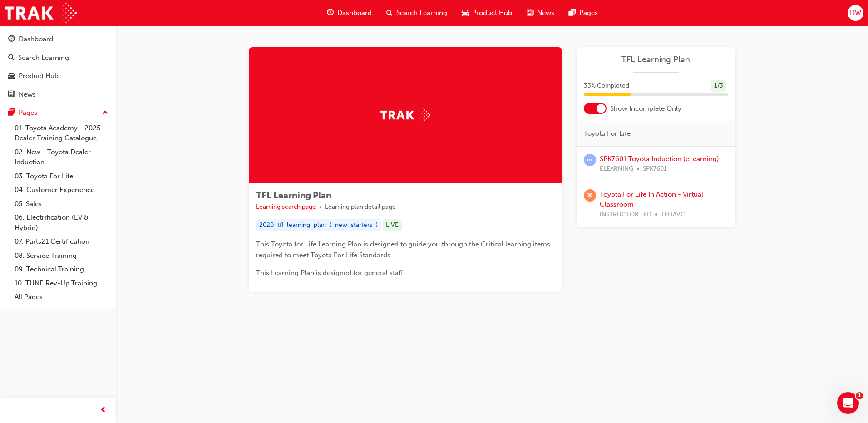 This screenshot has width=868, height=423. Describe the element at coordinates (318, 225) in the screenshot. I see `div: 2020_tfl_learning_plan_(_new_starters_)` at that location.